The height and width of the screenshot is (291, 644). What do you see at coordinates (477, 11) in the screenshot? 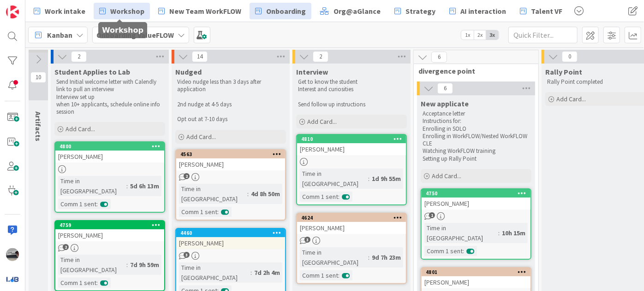
I see `a: AI interaction` at bounding box center [477, 11].